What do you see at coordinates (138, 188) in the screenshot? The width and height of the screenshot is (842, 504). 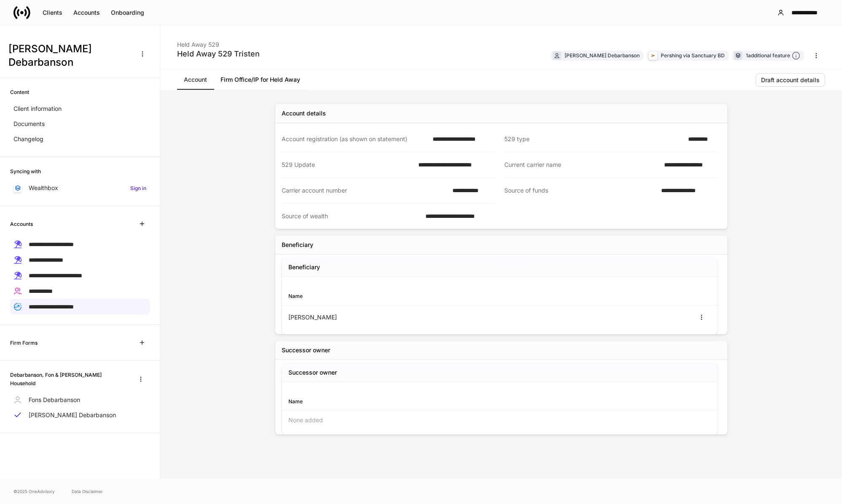 I see `h6: Sign in` at bounding box center [138, 188].